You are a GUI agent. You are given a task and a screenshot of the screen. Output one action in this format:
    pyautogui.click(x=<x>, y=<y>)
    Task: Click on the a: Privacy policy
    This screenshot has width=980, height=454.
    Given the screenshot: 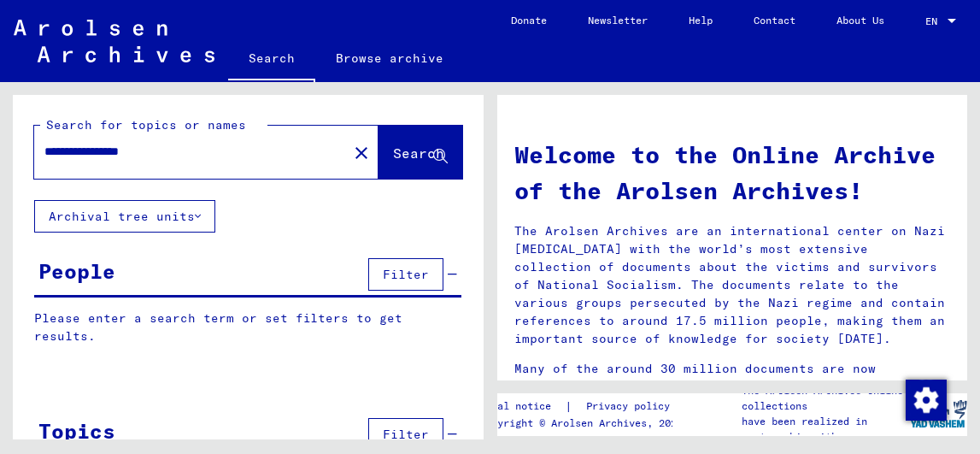 What is the action you would take?
    pyautogui.click(x=631, y=406)
    